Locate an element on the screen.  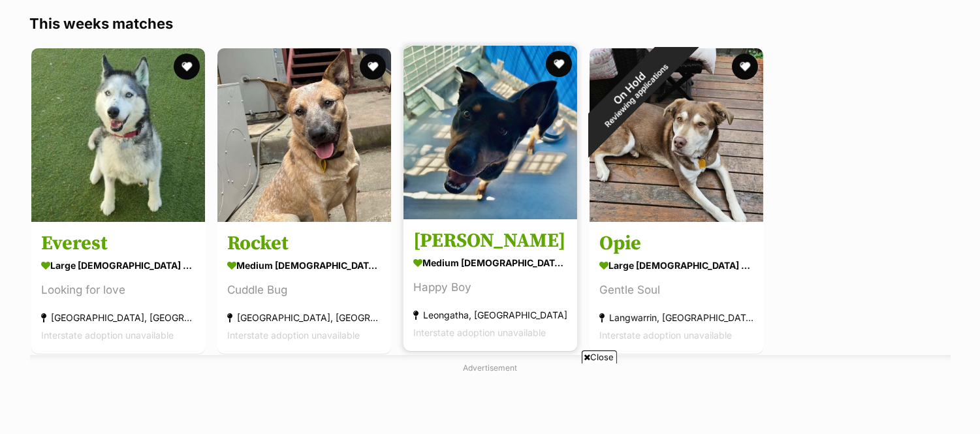
img: Rocket is located at coordinates (304, 135).